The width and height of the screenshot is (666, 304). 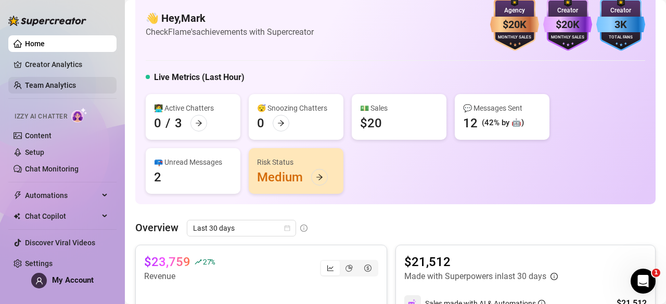 What do you see at coordinates (41, 117) in the screenshot?
I see `span: Izzy AI Chatter` at bounding box center [41, 117].